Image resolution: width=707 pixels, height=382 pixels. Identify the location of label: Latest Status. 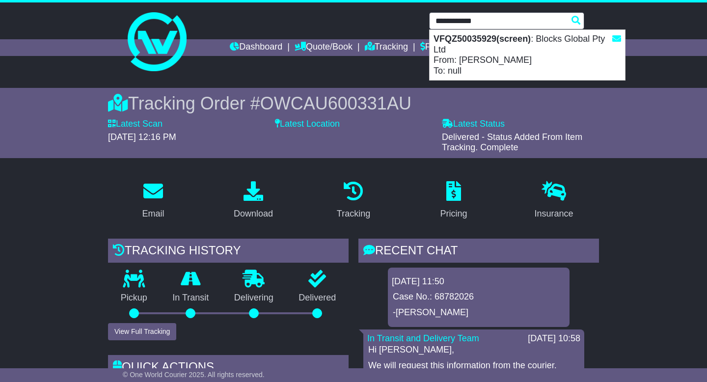
(473, 124).